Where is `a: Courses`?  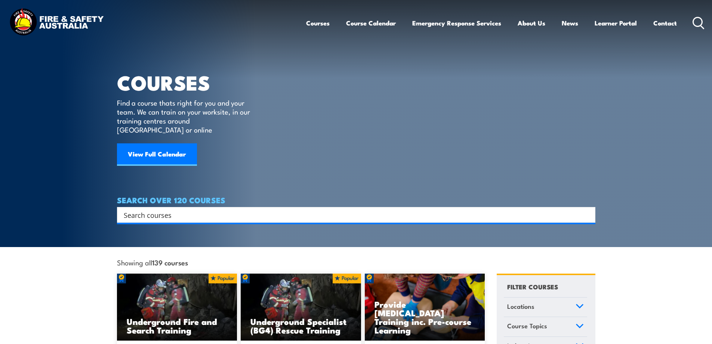 a: Courses is located at coordinates (318, 23).